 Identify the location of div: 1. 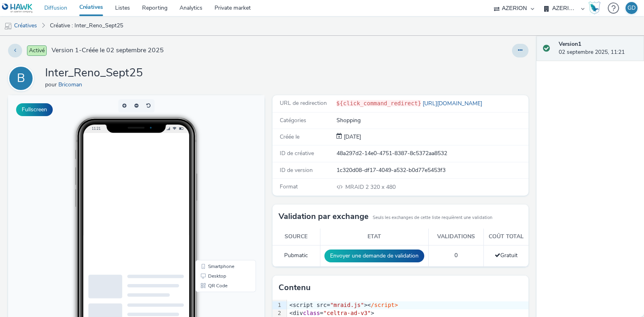
(277, 306).